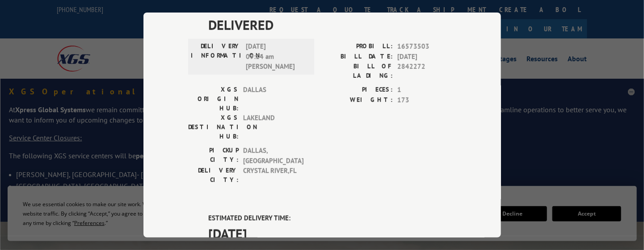 This screenshot has height=250, width=644. Describe the element at coordinates (213, 127) in the screenshot. I see `label: XGS DESTINATION HUB:` at that location.